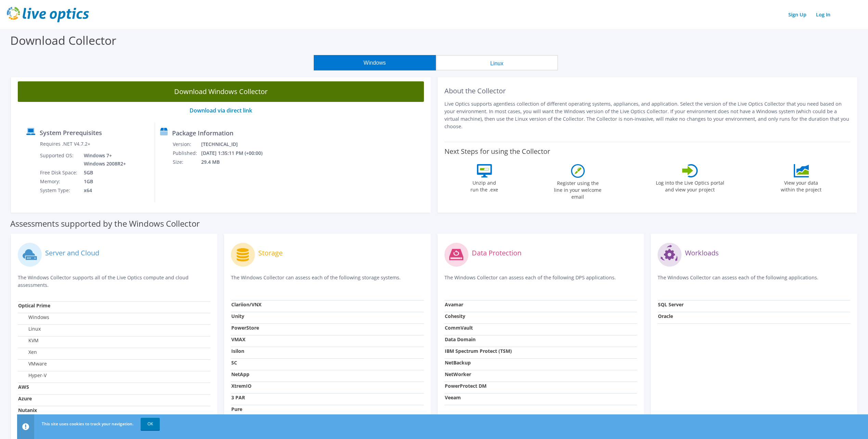 Image resolution: width=868 pixels, height=439 pixels. Describe the element at coordinates (29, 329) in the screenshot. I see `label: Linux` at that location.